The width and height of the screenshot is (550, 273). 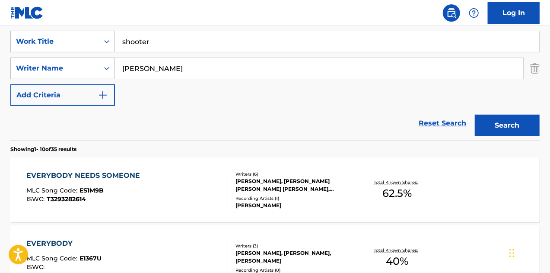 What do you see at coordinates (529, 252) in the screenshot?
I see `div: Chat Widget` at bounding box center [529, 252].